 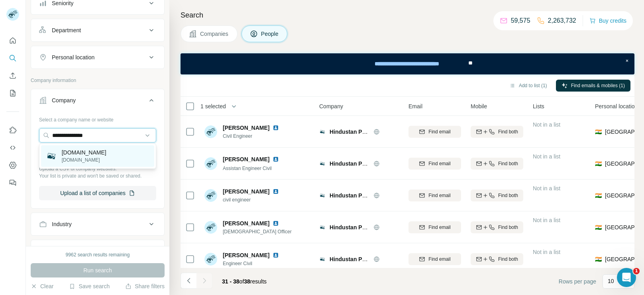 I want to click on button: Enrich CSV, so click(x=13, y=76).